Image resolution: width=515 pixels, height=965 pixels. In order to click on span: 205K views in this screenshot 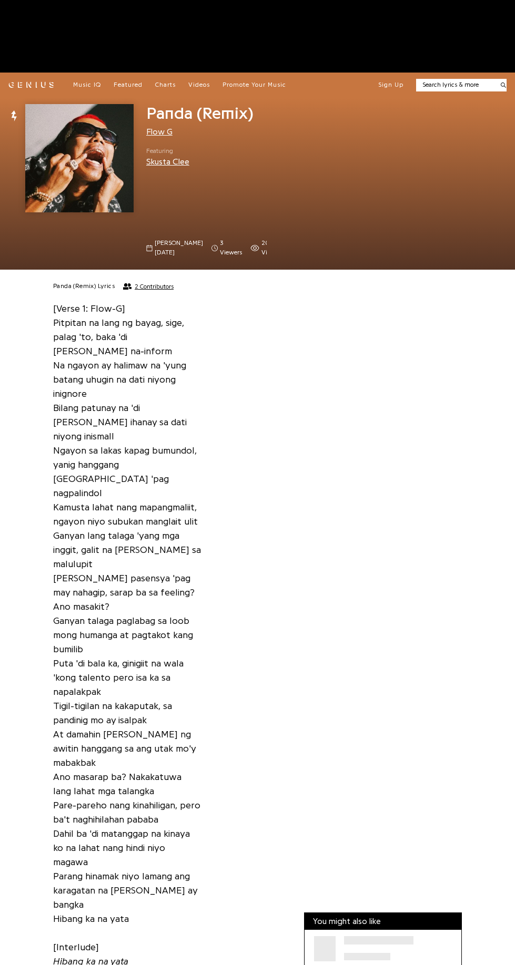, I will do `click(270, 248)`.